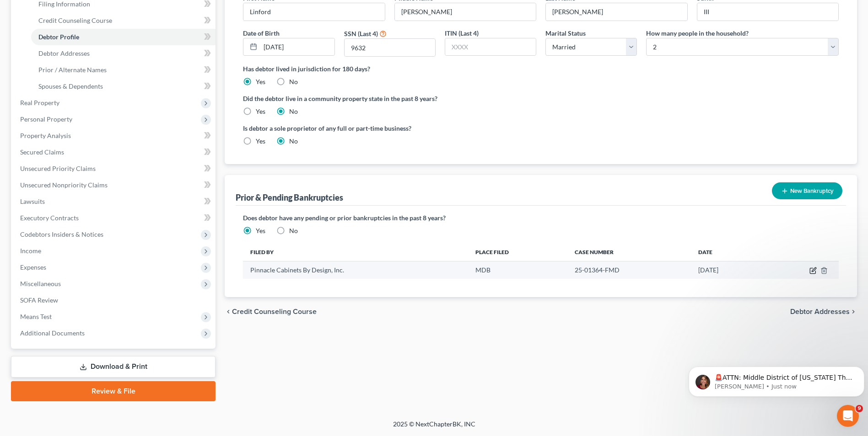  What do you see at coordinates (518, 252) in the screenshot?
I see `th: Place Filed` at bounding box center [518, 252].